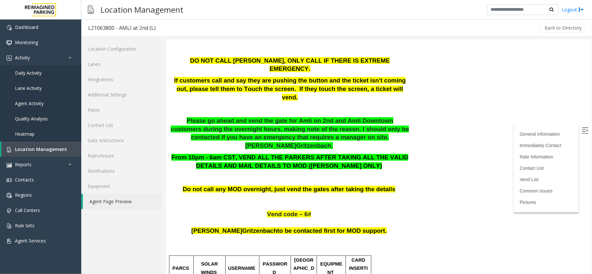  I want to click on span: Vend code – 6#, so click(123, 175).